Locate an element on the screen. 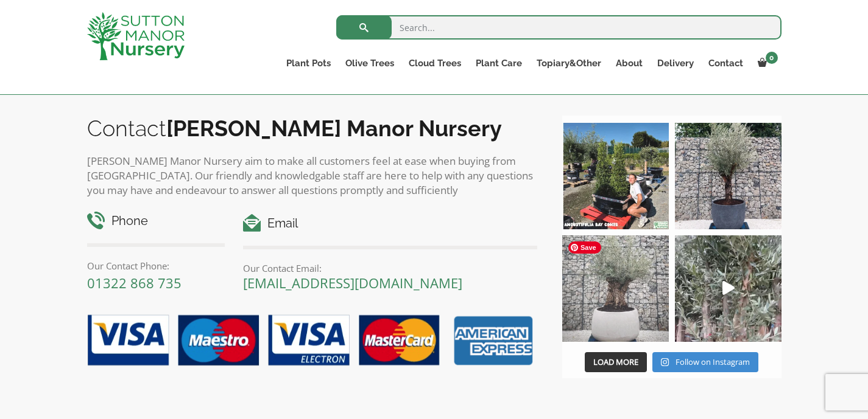 Image resolution: width=868 pixels, height=419 pixels. a: Contact is located at coordinates (725, 63).